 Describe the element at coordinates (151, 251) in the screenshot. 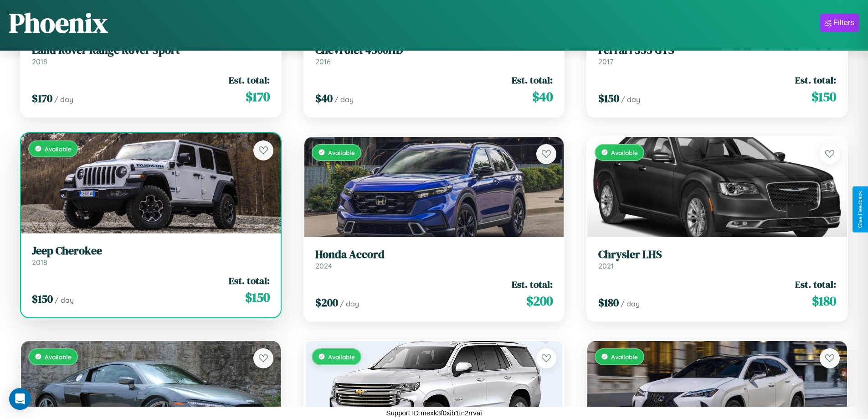

I see `h3: Jeep Cherokee` at that location.